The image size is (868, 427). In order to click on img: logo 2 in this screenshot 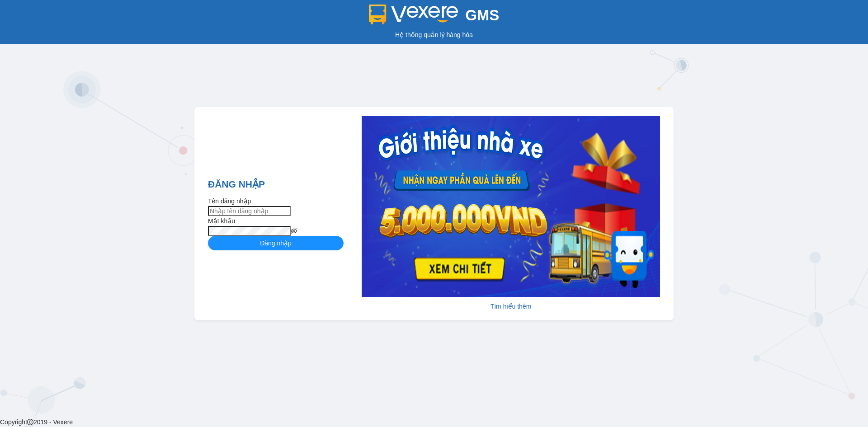, I will do `click(413, 15)`.